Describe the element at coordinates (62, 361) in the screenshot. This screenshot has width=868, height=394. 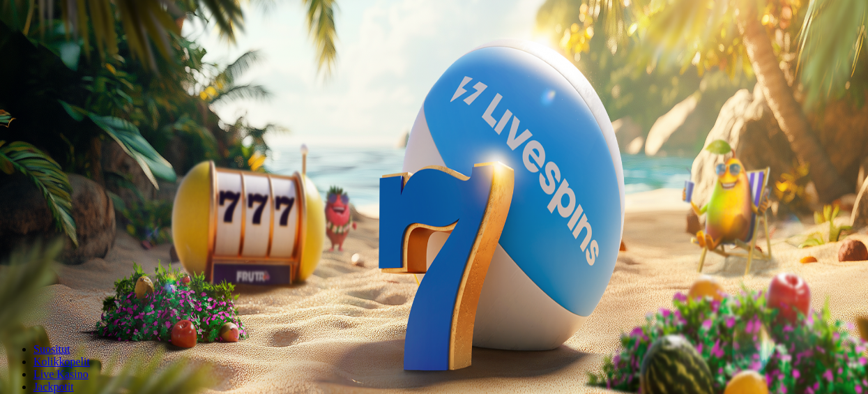
I see `span: Kolikkopelit` at that location.